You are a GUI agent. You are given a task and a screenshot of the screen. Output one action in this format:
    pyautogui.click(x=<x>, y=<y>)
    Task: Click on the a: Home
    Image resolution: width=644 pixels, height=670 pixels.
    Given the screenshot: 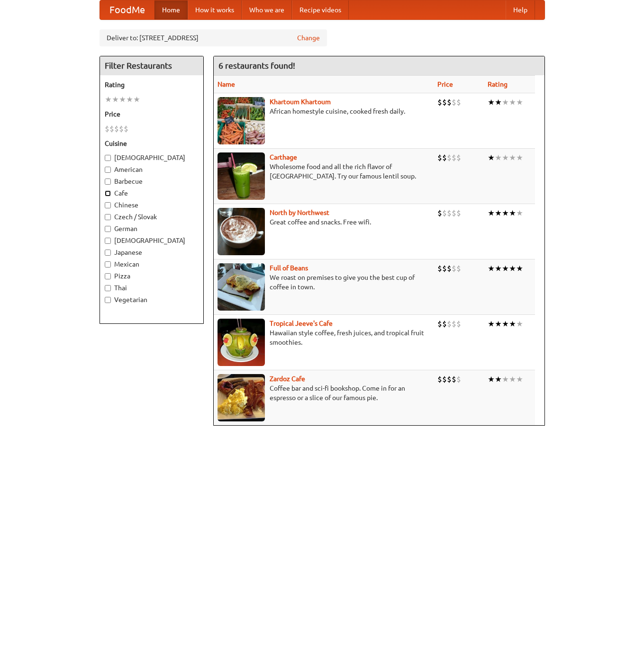 What is the action you would take?
    pyautogui.click(x=171, y=10)
    